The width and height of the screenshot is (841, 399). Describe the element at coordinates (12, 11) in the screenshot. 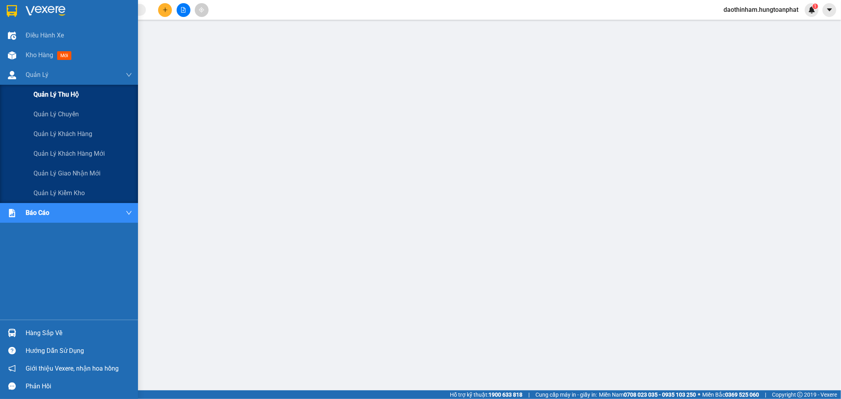

I see `img: logo-vxr` at that location.